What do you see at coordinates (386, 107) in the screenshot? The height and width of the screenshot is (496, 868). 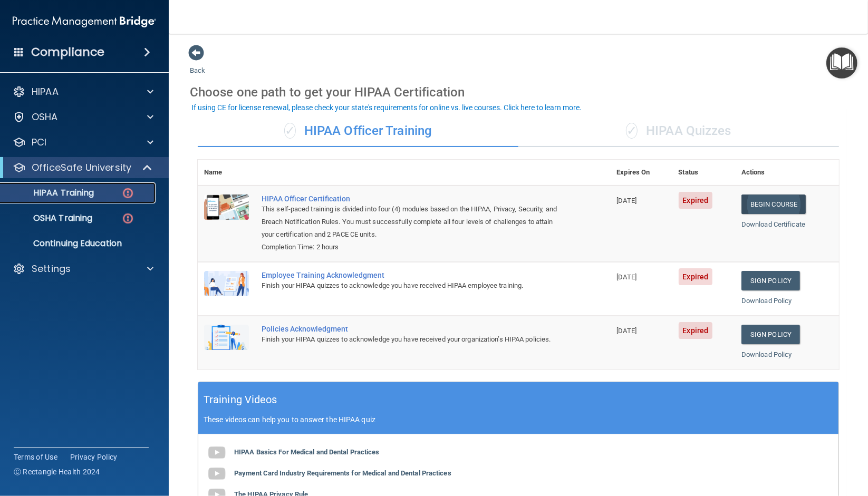 I see `button: If using CE for license renewal, please check your state's requirements for online vs. live cours...` at bounding box center [386, 107].